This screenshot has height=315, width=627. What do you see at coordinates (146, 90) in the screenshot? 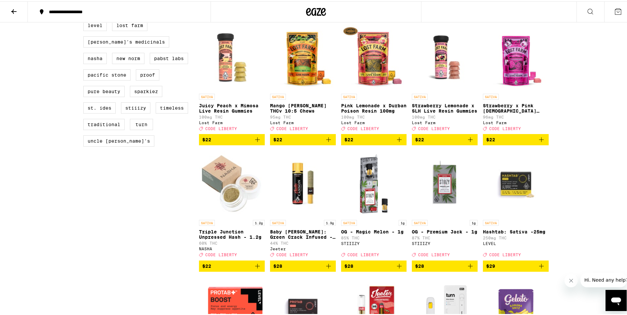
I see `label: Sparkiez` at bounding box center [146, 90].